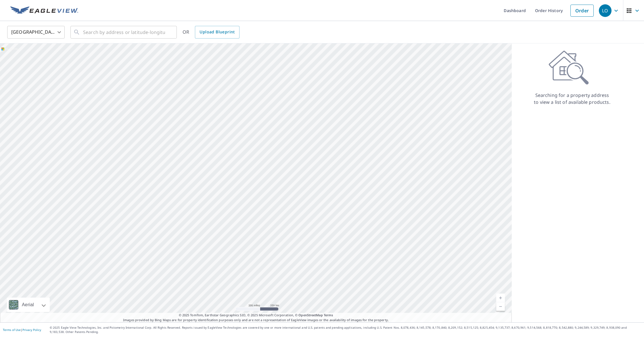  Describe the element at coordinates (500, 298) in the screenshot. I see `a: Current Level 5, Zoom In` at that location.